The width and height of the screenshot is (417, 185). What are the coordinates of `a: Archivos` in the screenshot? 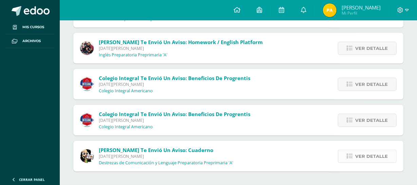 It's located at (30, 41).